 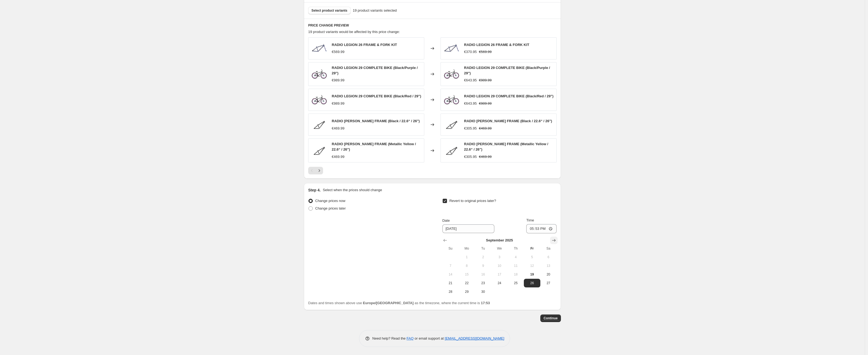 I want to click on button: Next, so click(x=319, y=171).